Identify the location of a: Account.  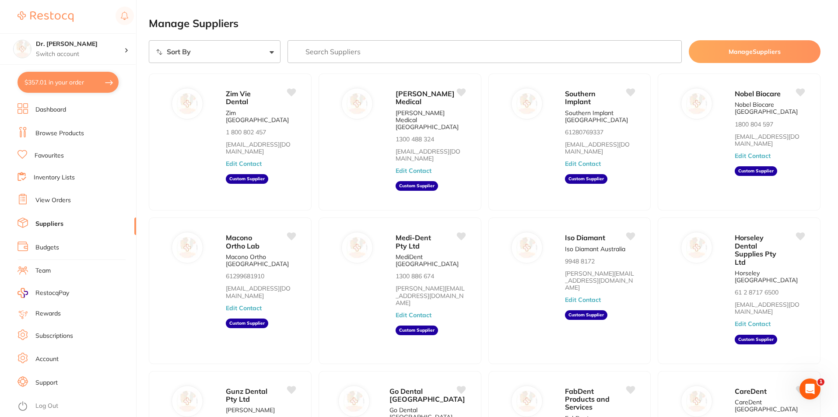
(47, 359).